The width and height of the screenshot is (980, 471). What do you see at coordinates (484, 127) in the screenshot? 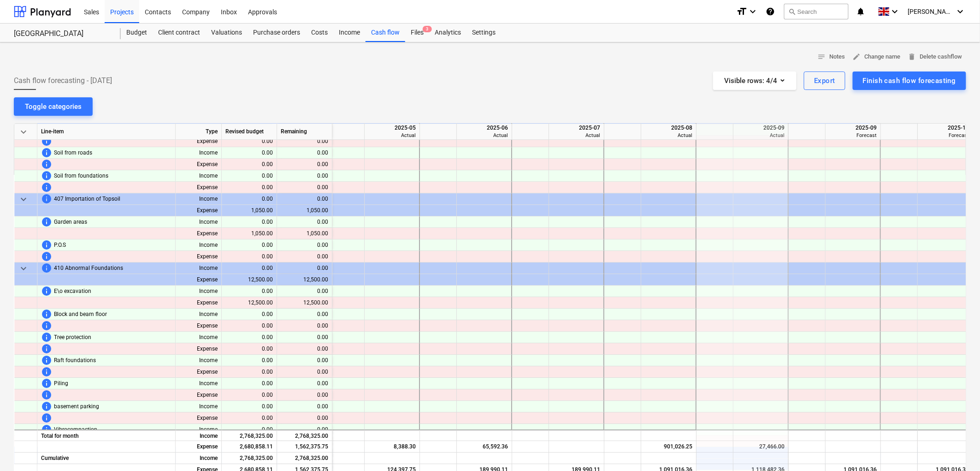
I see `div: 2025-06` at bounding box center [484, 127].